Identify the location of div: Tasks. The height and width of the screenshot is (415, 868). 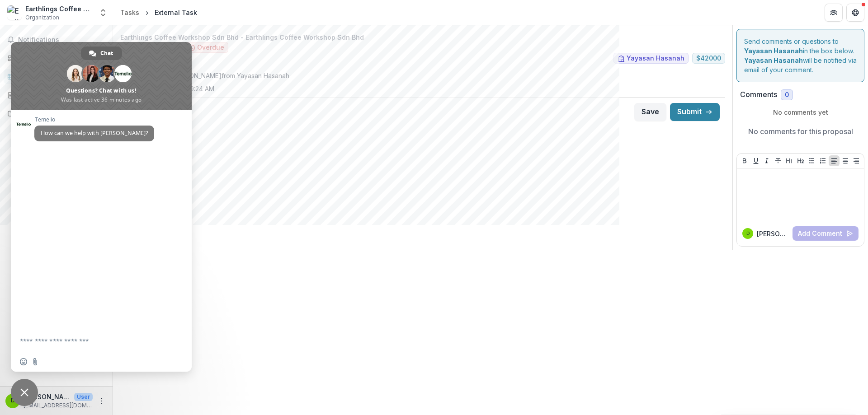
(130, 12).